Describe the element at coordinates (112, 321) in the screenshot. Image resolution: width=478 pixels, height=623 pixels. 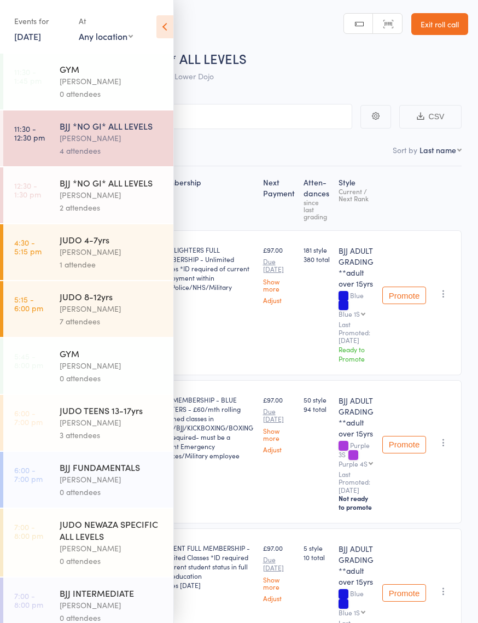
I see `div: 7 attendees` at that location.